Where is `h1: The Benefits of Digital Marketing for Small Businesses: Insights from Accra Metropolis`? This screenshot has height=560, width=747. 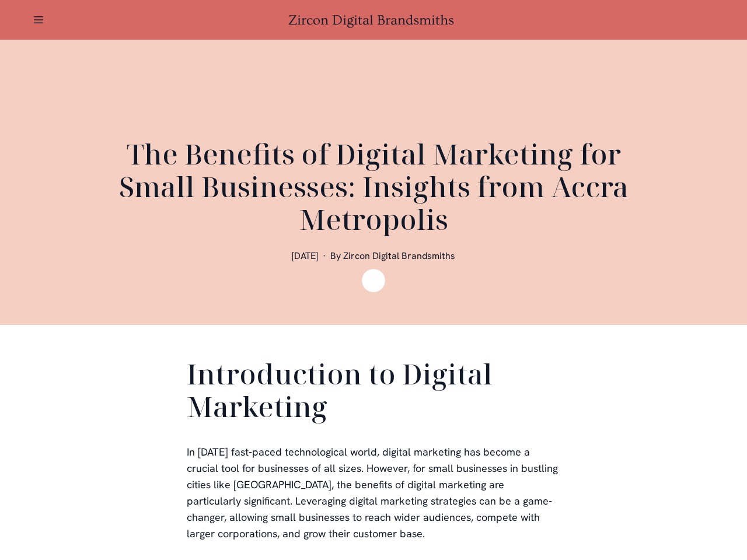
h1: The Benefits of Digital Marketing for Small Businesses: Insights from Accra Metropolis is located at coordinates (374, 187).